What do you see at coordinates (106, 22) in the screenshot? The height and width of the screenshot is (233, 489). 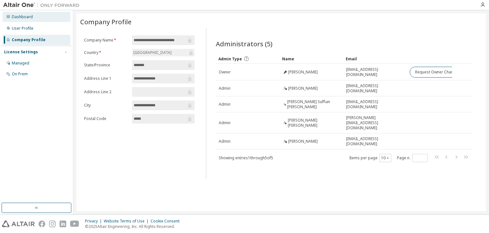 I see `span: Company Profile` at bounding box center [106, 22].